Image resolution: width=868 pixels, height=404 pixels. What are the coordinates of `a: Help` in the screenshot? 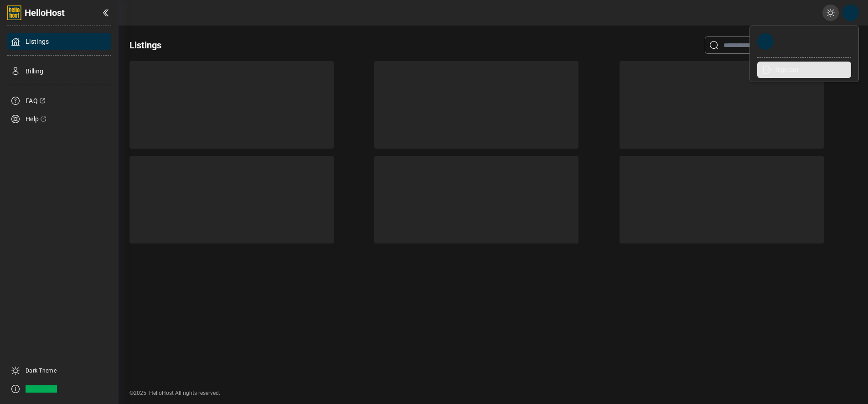 It's located at (59, 119).